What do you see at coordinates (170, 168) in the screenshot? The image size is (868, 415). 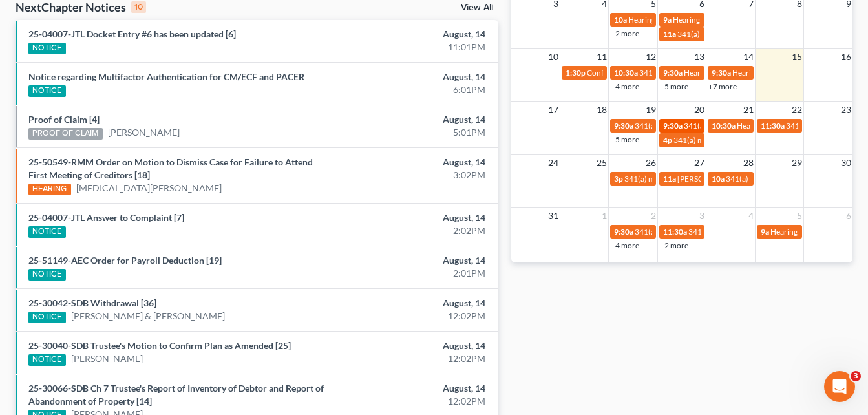 I see `a: 25-50549-RMM Order on Motion to Dismiss Case for Failure to Attend First Meeting of Creditors [18]` at bounding box center [170, 168].